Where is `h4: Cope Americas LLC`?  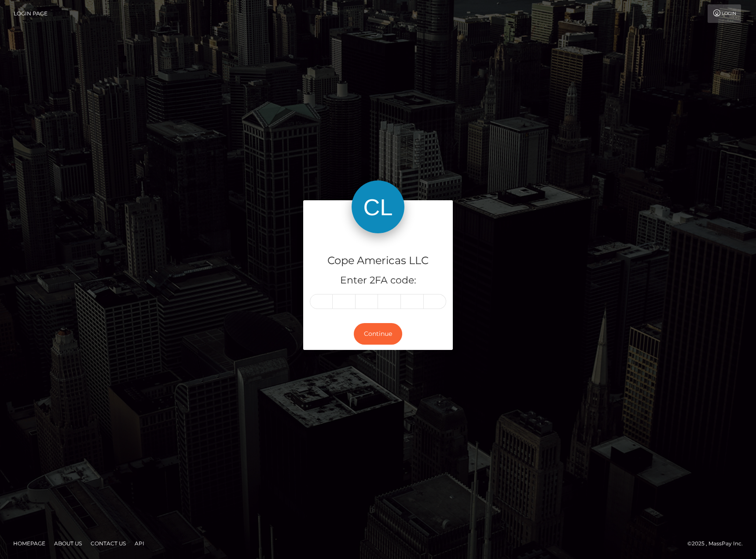
h4: Cope Americas LLC is located at coordinates (378, 261).